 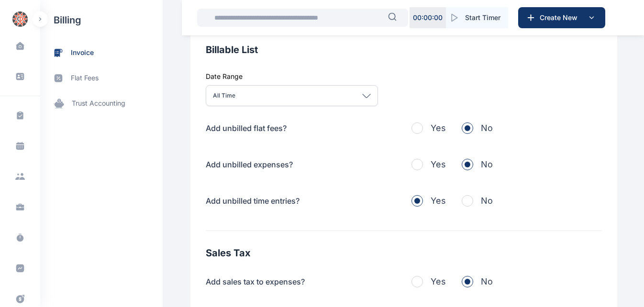 I want to click on span: Date Range, so click(x=224, y=76).